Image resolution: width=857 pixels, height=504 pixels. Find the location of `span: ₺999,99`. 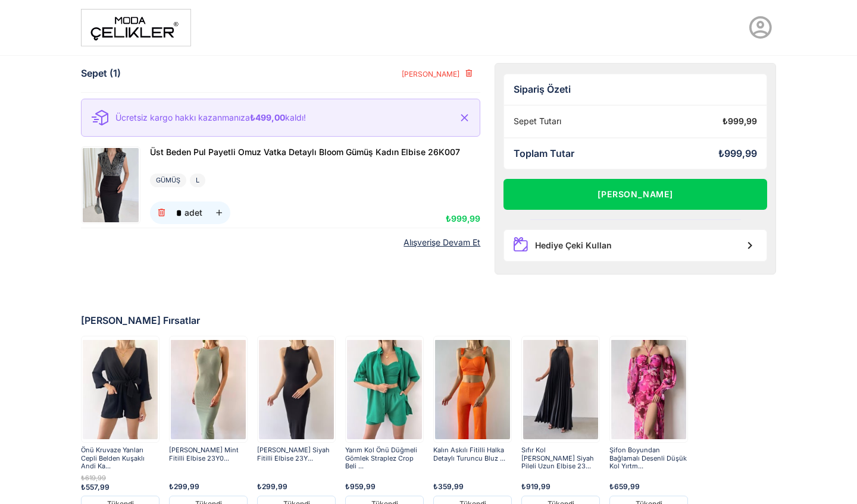

span: ₺999,99 is located at coordinates (463, 219).